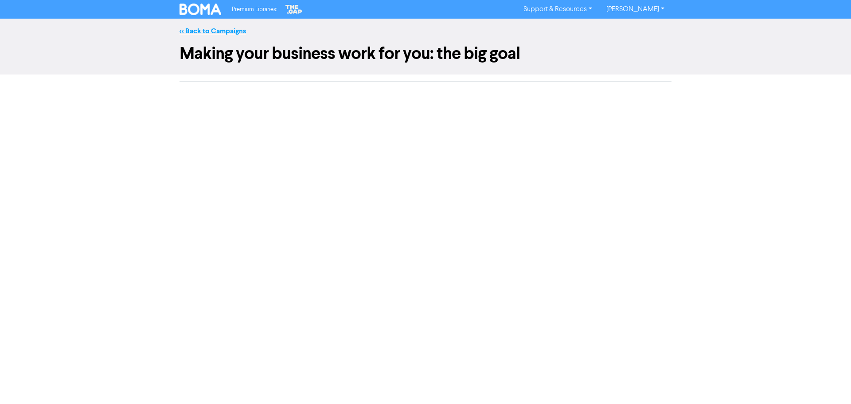  Describe the element at coordinates (254, 9) in the screenshot. I see `span: Premium Libraries:` at that location.